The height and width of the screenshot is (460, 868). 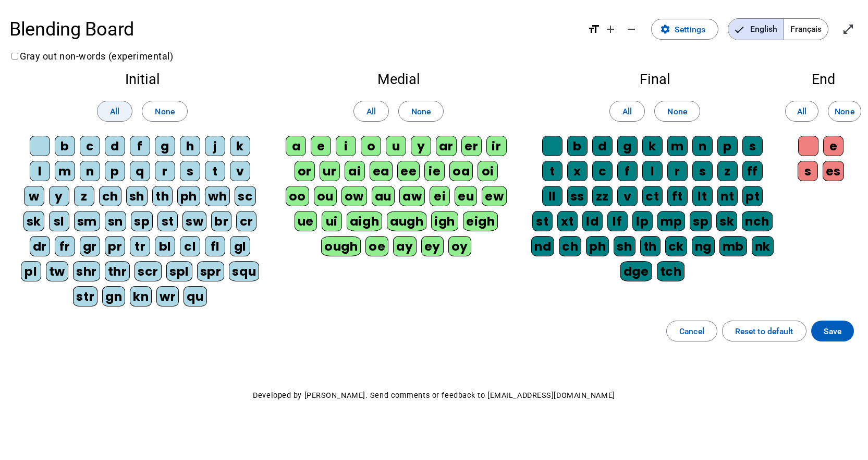 What do you see at coordinates (602, 195) in the screenshot?
I see `div: zz` at bounding box center [602, 195].